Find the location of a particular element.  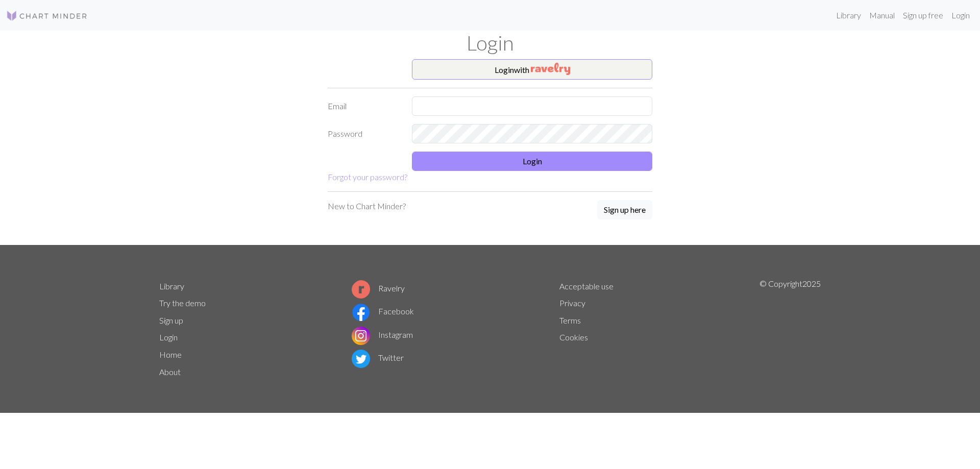

a: Manual is located at coordinates (882, 16).